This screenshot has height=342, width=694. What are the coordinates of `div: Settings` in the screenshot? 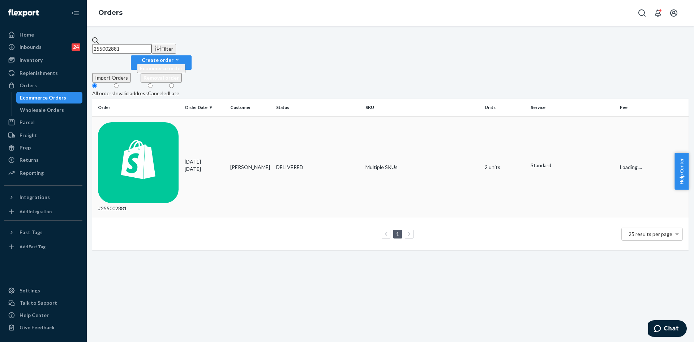 It's located at (30, 290).